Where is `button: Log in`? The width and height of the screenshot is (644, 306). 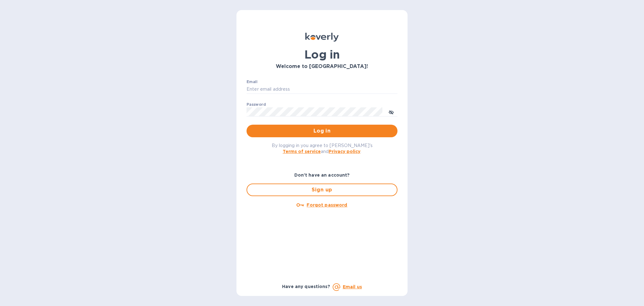
button: Log in is located at coordinates (322, 131).